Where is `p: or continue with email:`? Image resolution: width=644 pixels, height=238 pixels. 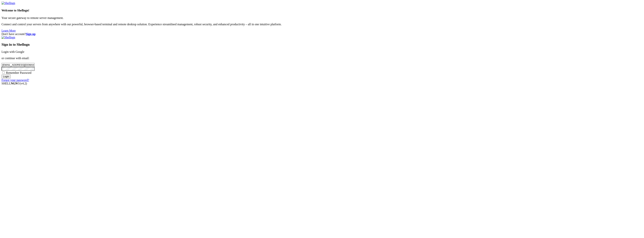 p: or continue with email: is located at coordinates (322, 58).